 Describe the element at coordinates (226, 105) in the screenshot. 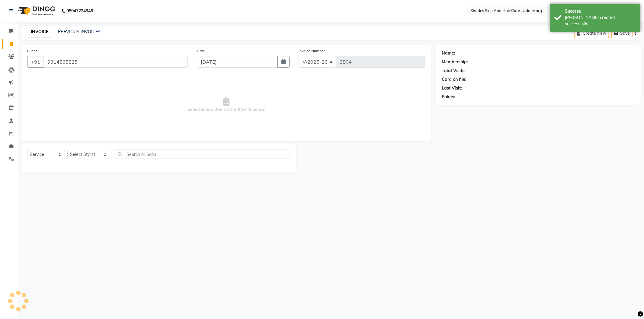

I see `span: Select & add items from the list below` at that location.